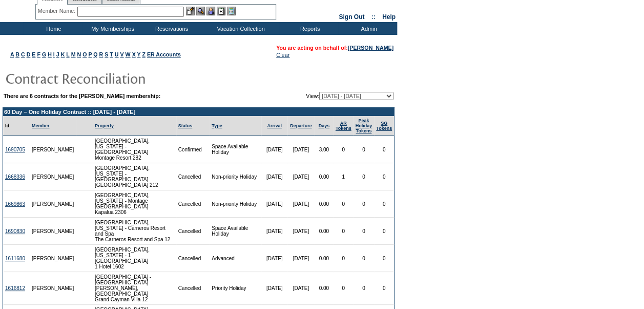  I want to click on a: Status, so click(185, 126).